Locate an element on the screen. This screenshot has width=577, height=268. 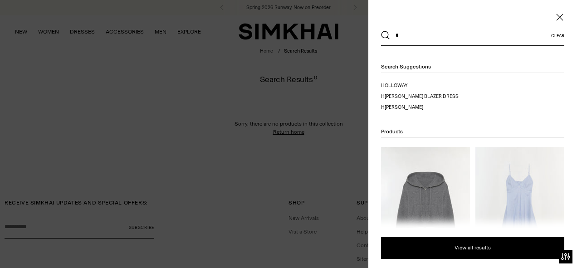
p: helena is located at coordinates (425, 107).